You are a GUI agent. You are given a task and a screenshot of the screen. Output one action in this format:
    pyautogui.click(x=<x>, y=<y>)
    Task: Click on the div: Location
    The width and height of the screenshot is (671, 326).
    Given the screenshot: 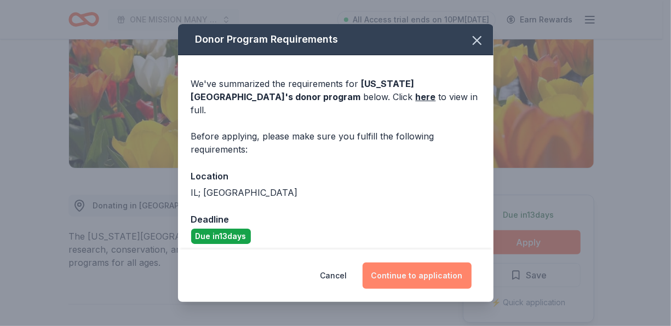 What is the action you would take?
    pyautogui.click(x=336, y=176)
    